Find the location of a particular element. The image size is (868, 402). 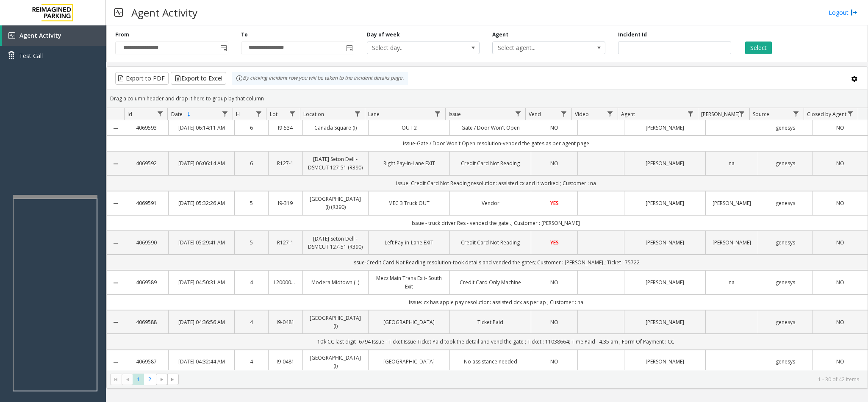

button: Export to PDF is located at coordinates (142, 78).